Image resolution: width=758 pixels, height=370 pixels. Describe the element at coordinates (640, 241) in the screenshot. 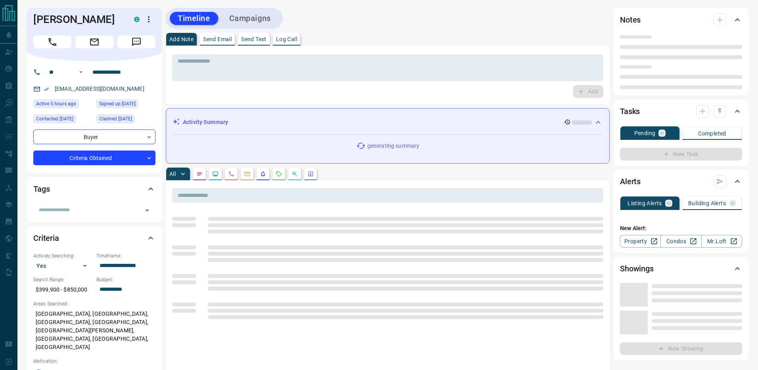

I see `a: Property` at that location.